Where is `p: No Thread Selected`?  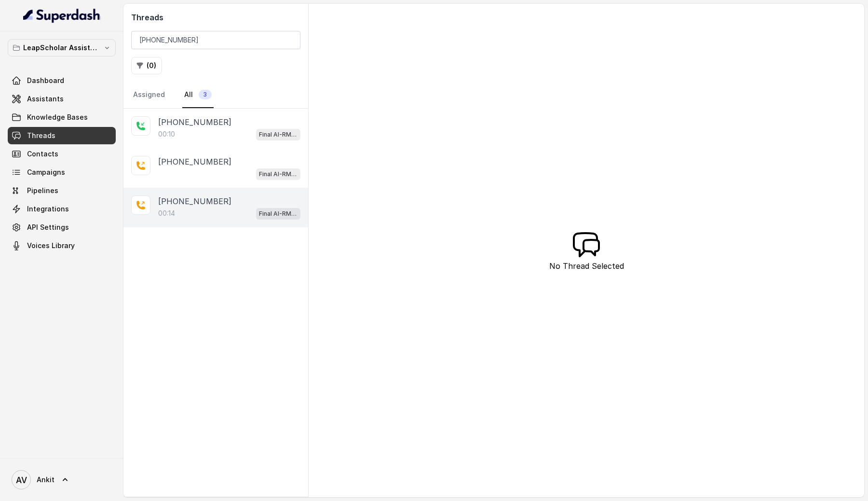 p: No Thread Selected is located at coordinates (587, 266).